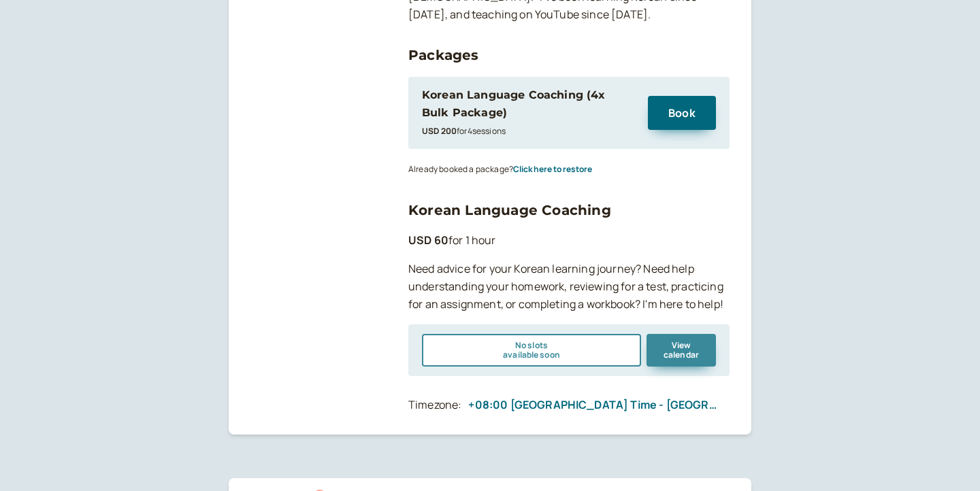 The height and width of the screenshot is (491, 980). What do you see at coordinates (528, 104) in the screenshot?
I see `div: Korean Language Coaching (4x Bulk Package)` at bounding box center [528, 104].